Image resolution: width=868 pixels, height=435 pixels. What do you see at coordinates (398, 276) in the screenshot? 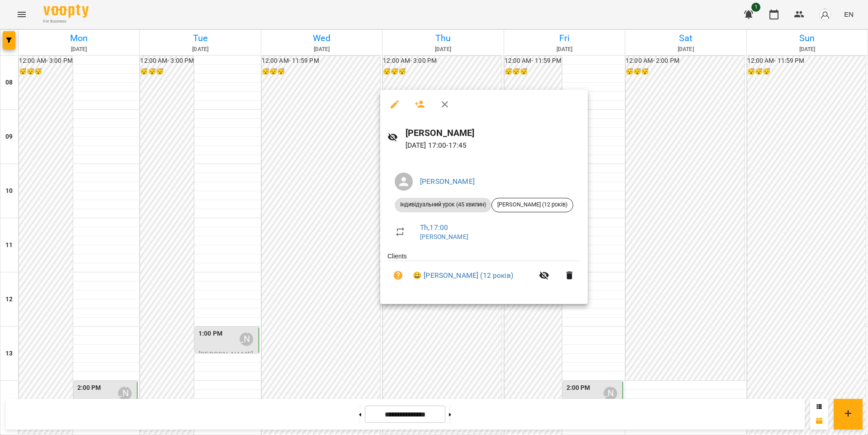
I see `button: Unpaid. Bill the attendance?` at bounding box center [398, 276].